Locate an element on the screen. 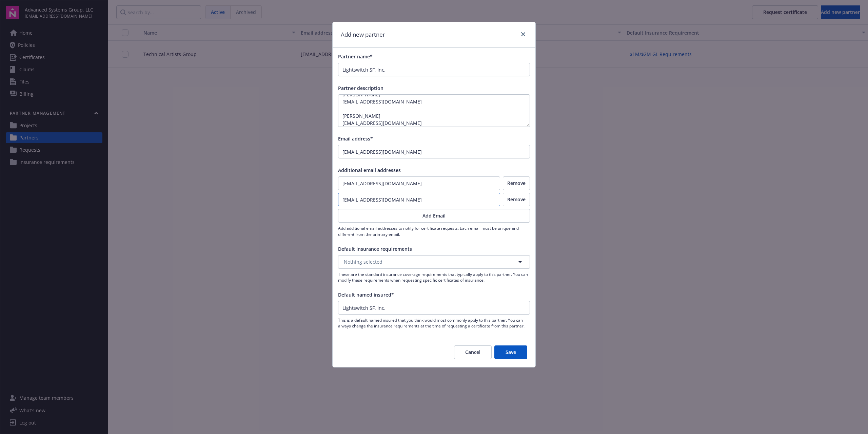 Image resolution: width=868 pixels, height=434 pixels. span: Default named insured* is located at coordinates (366, 295).